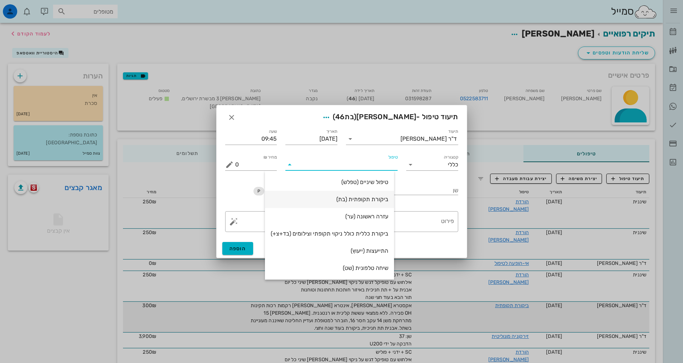  Describe the element at coordinates (329, 268) in the screenshot. I see `div: שיחה טלפונית (שט)` at that location.